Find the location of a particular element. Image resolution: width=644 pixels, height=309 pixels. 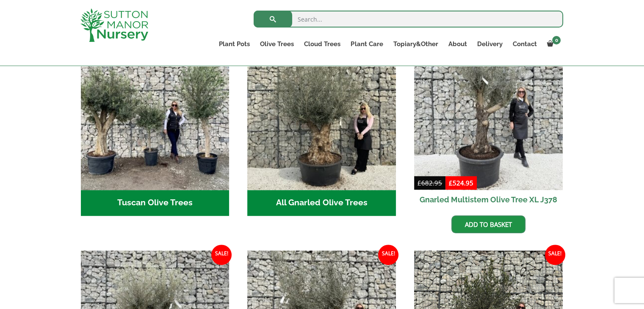

a: Delivery is located at coordinates (489, 44).